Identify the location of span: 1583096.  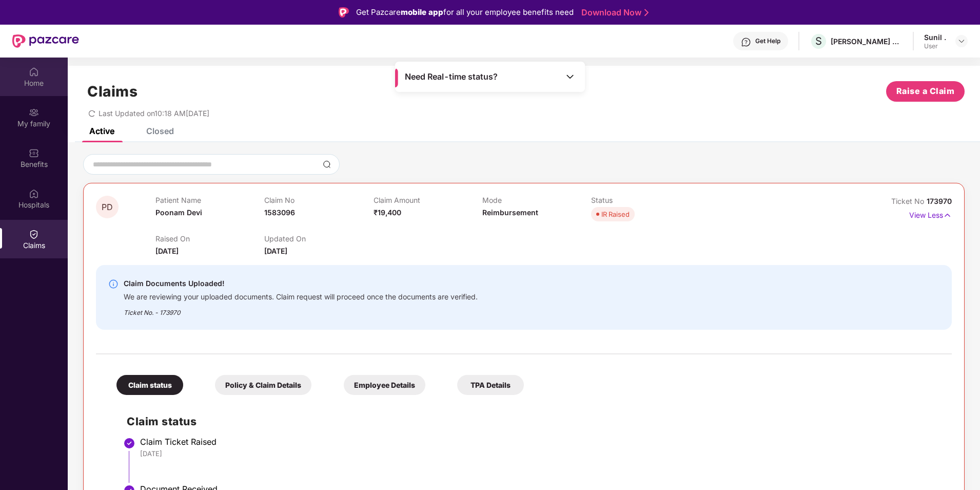
(280, 212).